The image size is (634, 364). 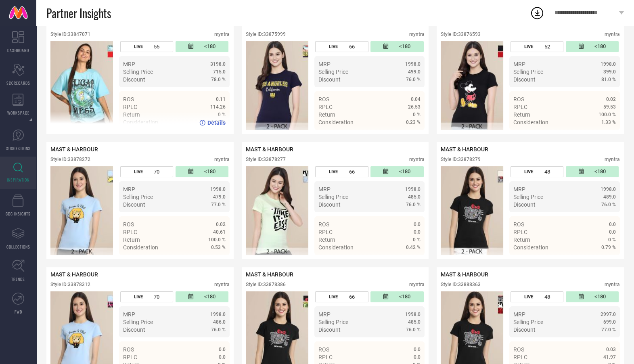 I want to click on div: Style ID: 33888363, so click(x=460, y=284).